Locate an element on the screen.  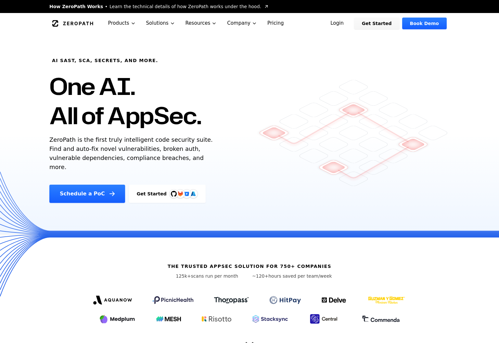
a: Get StartedGitHubGitLabAzure is located at coordinates (167, 194).